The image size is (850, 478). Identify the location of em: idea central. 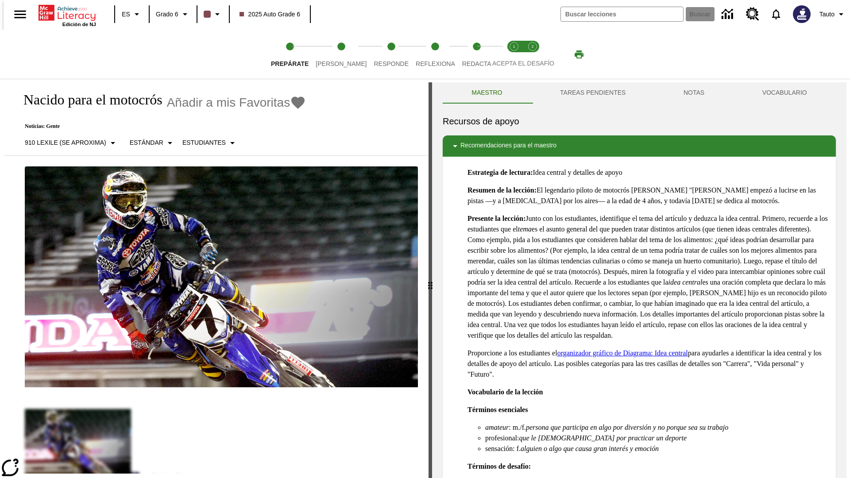
(685, 282).